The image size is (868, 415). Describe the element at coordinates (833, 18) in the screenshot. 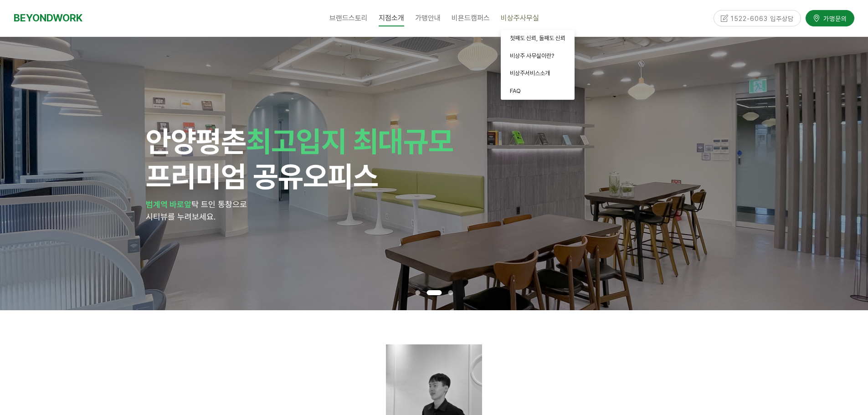

I see `span: 가맹문의` at that location.